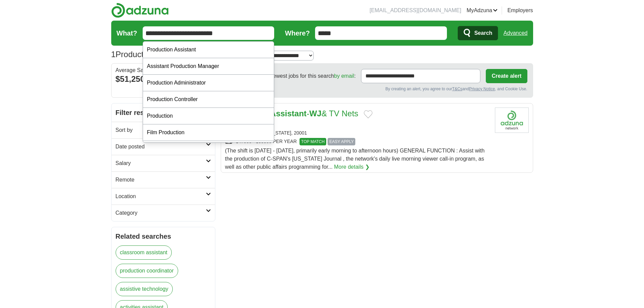  What do you see at coordinates (520, 11) in the screenshot?
I see `a: Employers` at bounding box center [520, 11].